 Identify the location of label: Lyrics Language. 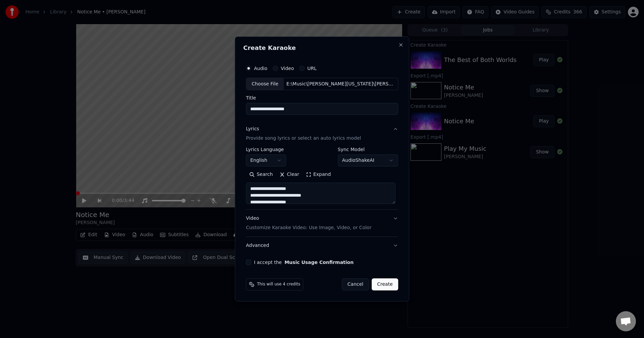
(266, 150).